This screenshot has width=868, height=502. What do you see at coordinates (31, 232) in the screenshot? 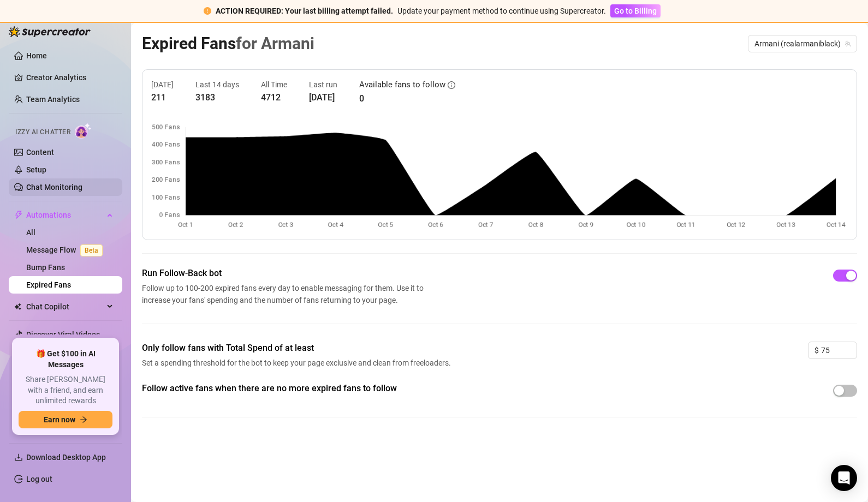
I see `a: All` at bounding box center [31, 232].